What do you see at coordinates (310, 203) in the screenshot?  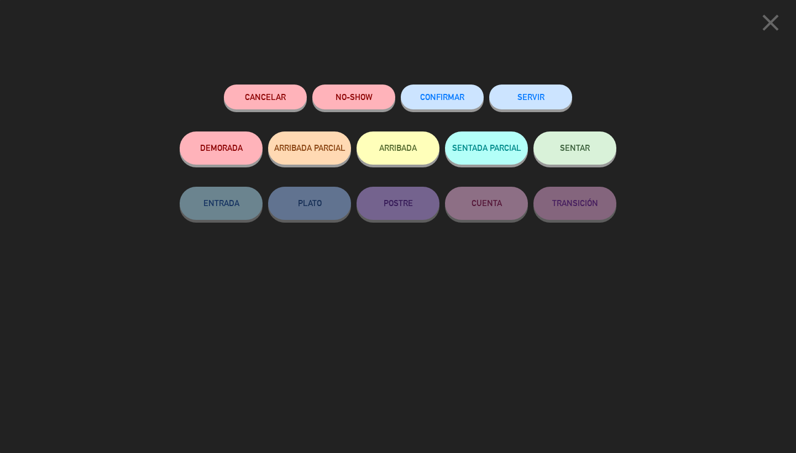 I see `button: PLATO` at bounding box center [310, 203].